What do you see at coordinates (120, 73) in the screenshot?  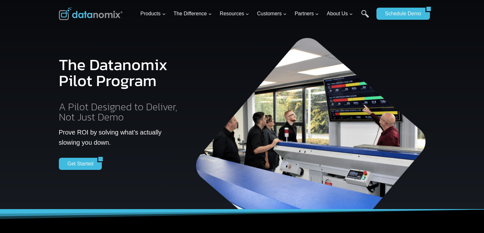 I see `h1: The Datanomix Pilot Program` at bounding box center [120, 73].